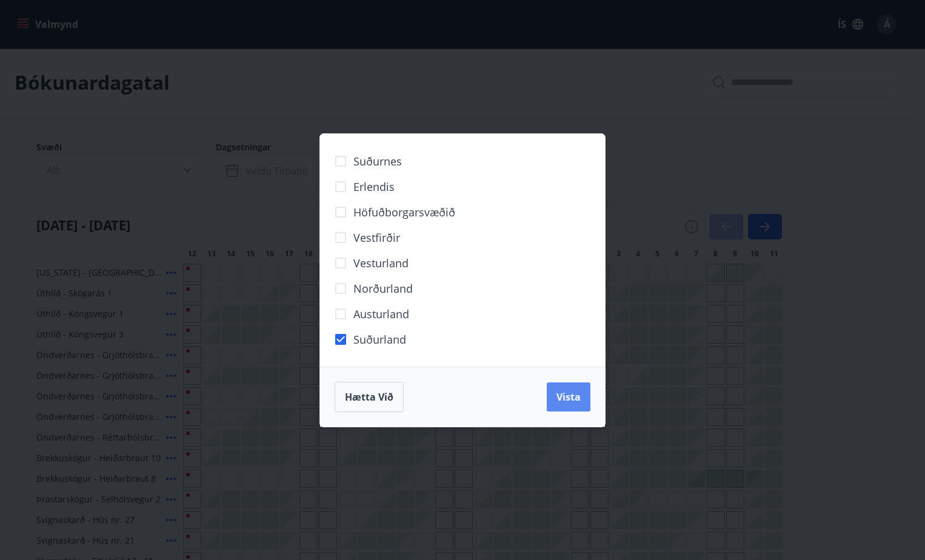 Image resolution: width=925 pixels, height=560 pixels. I want to click on button: Hætta við, so click(369, 397).